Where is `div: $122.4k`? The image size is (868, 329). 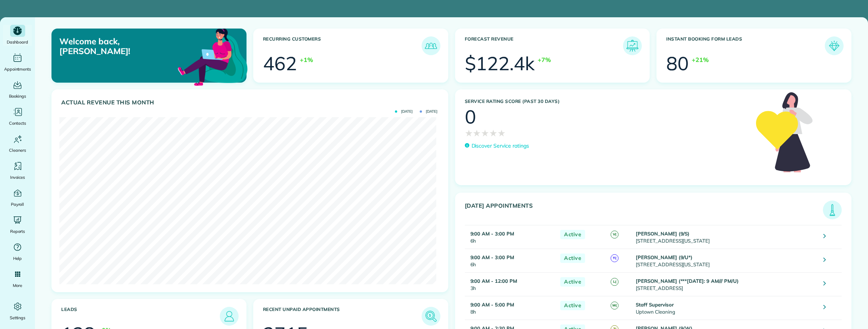
div: $122.4k is located at coordinates (500, 64).